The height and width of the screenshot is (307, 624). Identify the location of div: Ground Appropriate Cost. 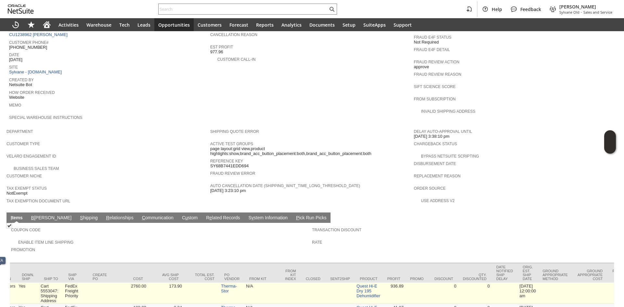
(589, 275).